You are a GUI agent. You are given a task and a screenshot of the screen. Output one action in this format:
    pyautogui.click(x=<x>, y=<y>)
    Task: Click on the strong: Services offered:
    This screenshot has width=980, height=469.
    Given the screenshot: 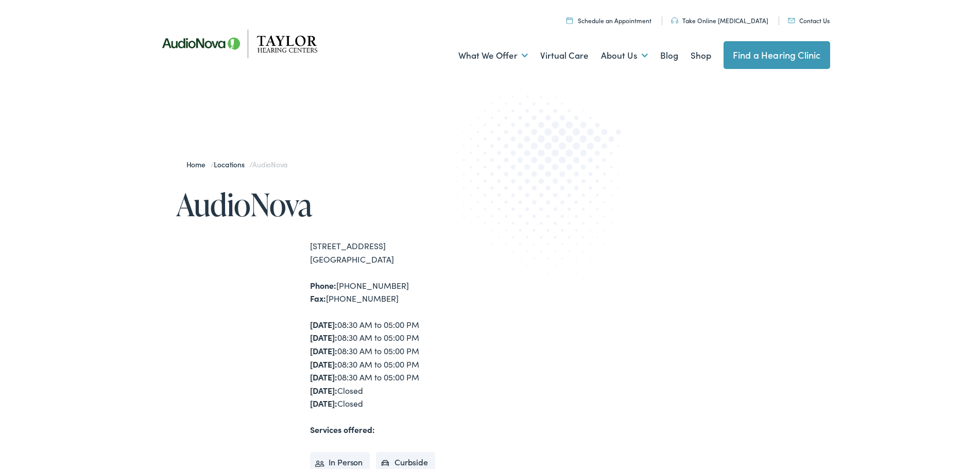 What is the action you would take?
    pyautogui.click(x=342, y=430)
    